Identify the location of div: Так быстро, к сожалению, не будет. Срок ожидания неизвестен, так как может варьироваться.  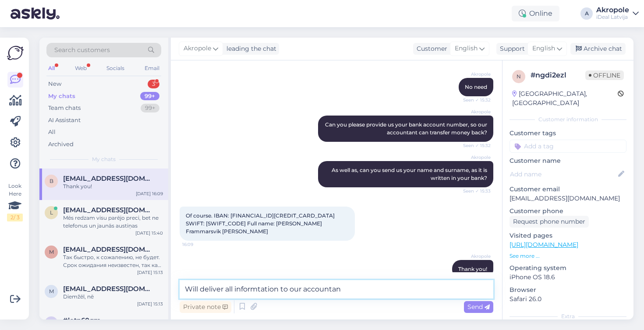
(113, 262).